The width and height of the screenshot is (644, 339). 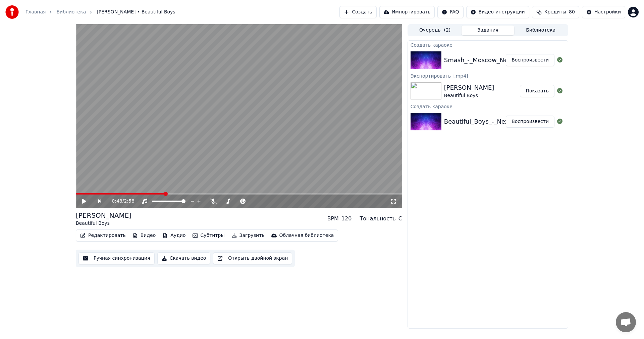 I want to click on div: Облачная библиотека, so click(x=307, y=235).